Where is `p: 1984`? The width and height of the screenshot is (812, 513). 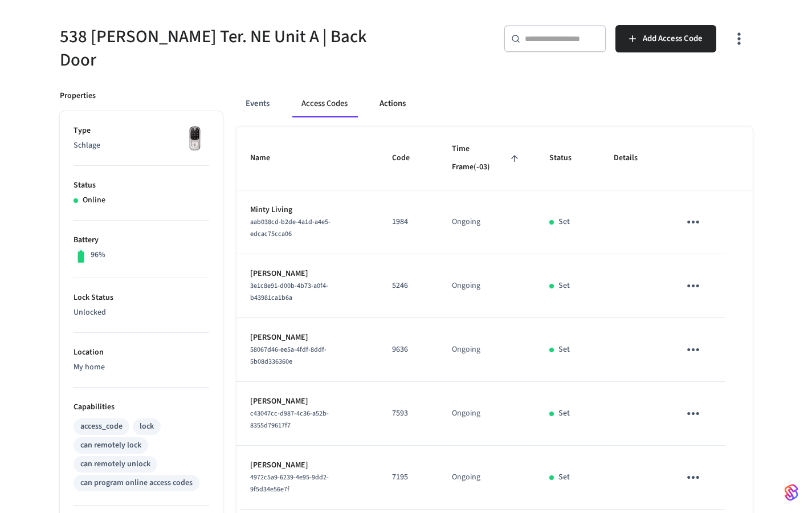 p: 1984 is located at coordinates (407, 222).